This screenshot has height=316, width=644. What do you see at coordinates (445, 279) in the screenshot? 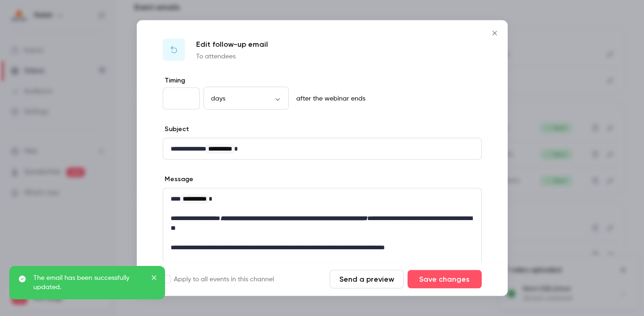
I see `button: Save changes` at bounding box center [445, 279].